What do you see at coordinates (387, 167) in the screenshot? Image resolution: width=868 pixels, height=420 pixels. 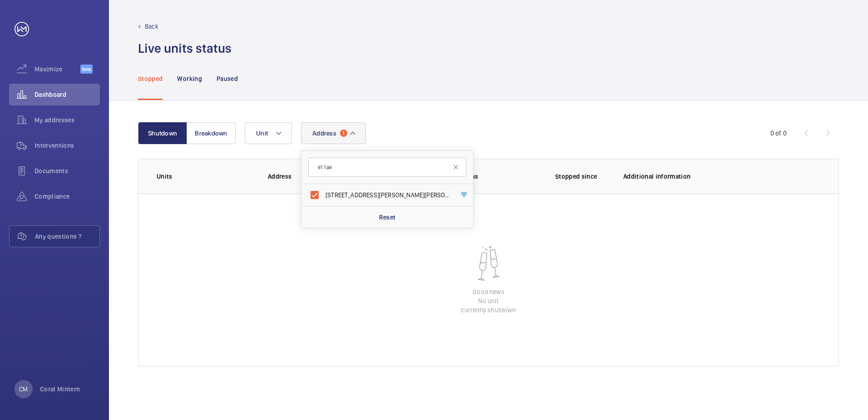 I see `input: Search by address` at bounding box center [387, 167].